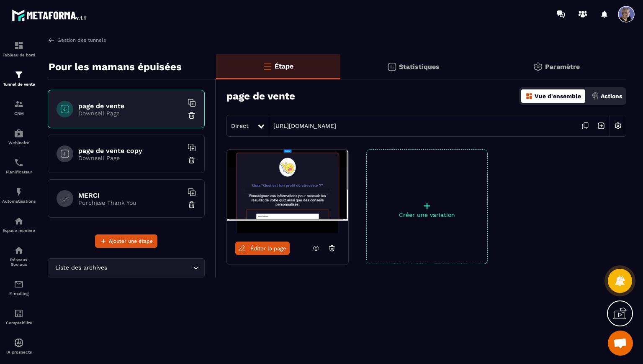  Describe the element at coordinates (130, 203) in the screenshot. I see `p: Purchase Thank You` at that location.